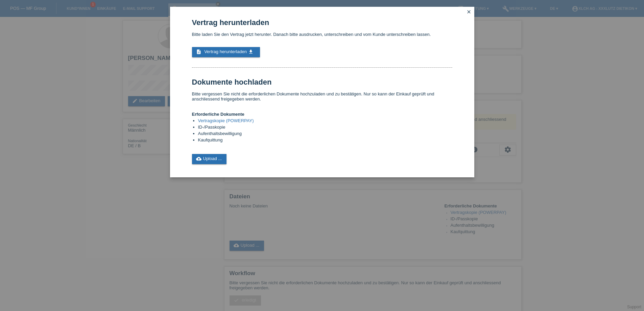  I want to click on i: close, so click(469, 12).